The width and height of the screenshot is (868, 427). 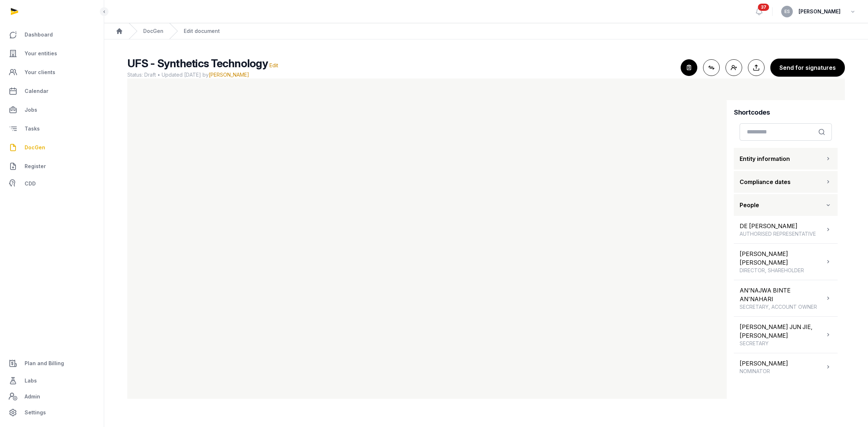 I want to click on span: Labs, so click(x=30, y=380).